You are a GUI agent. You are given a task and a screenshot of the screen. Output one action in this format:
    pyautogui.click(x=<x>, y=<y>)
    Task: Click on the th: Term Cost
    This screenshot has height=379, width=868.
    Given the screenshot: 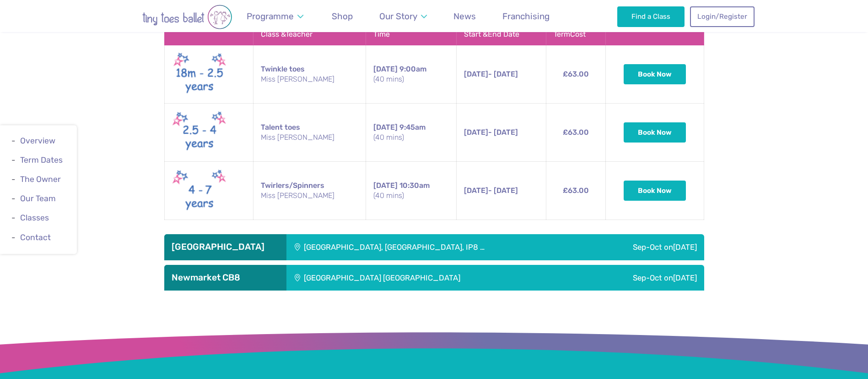 What is the action you would take?
    pyautogui.click(x=575, y=34)
    